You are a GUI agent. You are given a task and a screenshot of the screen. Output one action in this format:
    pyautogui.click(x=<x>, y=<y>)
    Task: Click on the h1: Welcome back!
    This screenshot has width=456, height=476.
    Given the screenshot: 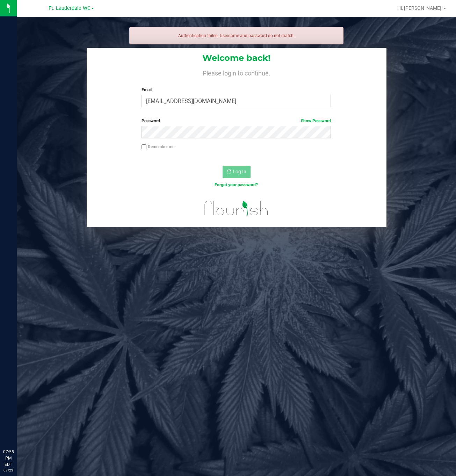 What is the action you would take?
    pyautogui.click(x=237, y=58)
    